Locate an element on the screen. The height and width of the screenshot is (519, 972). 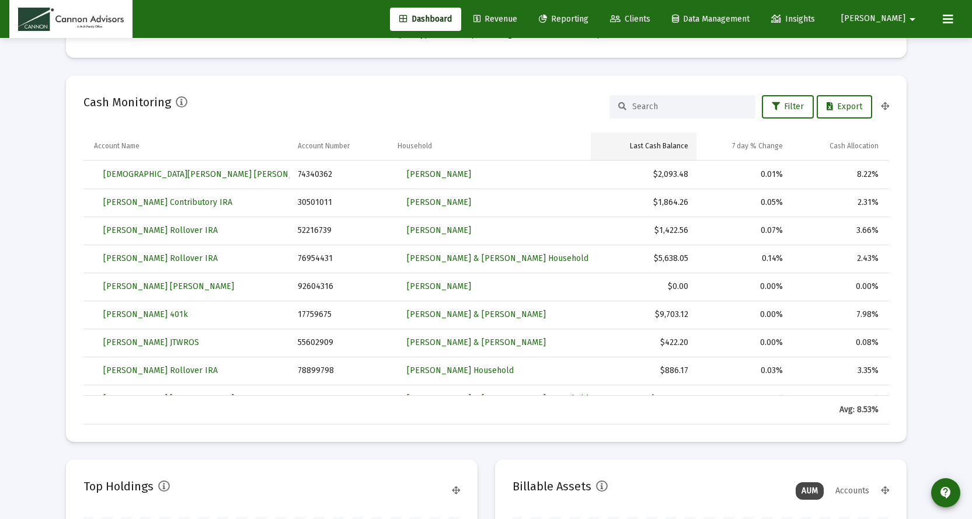
span: Data Management is located at coordinates (711, 19).